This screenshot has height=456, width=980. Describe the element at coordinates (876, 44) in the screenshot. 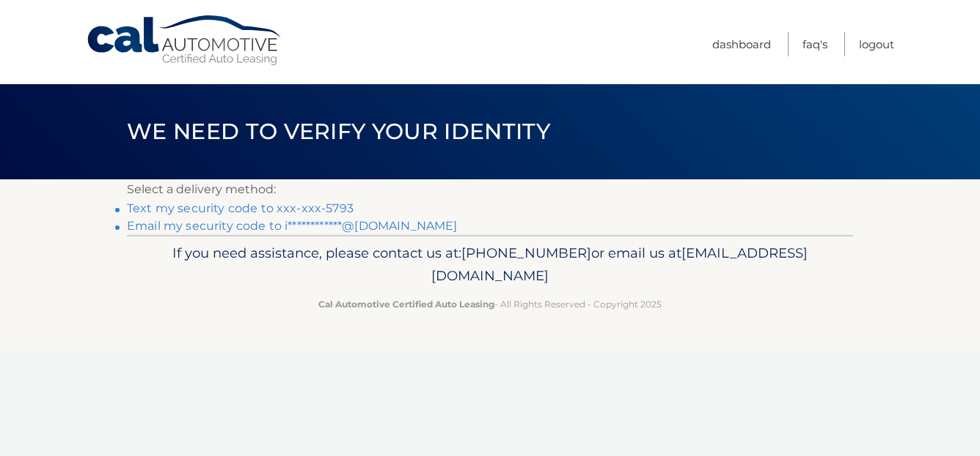

I see `a: Logout` at that location.